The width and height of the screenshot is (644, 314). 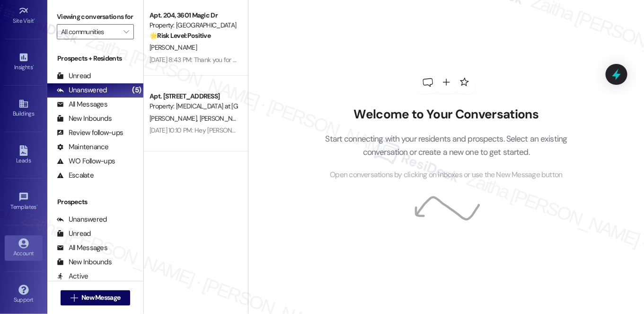 I want to click on div: (5), so click(x=136, y=90).